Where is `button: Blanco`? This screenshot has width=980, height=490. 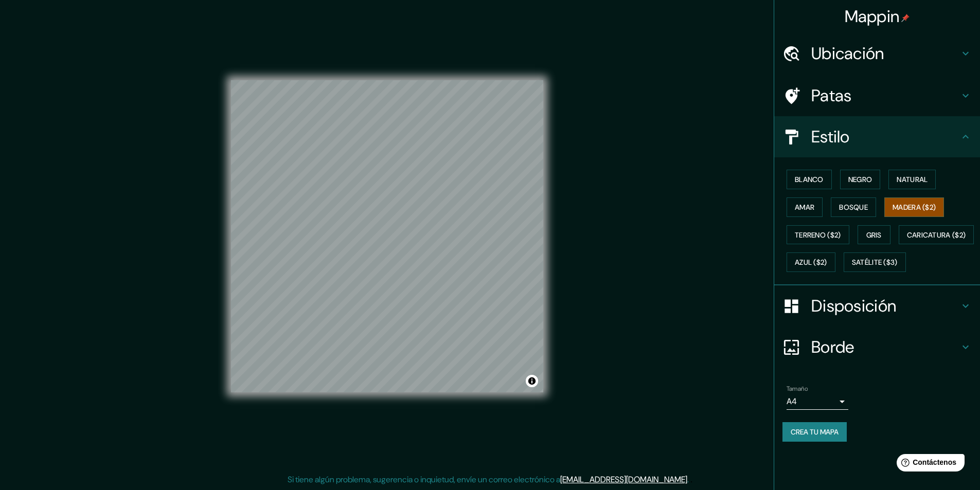
button: Blanco is located at coordinates (809, 179).